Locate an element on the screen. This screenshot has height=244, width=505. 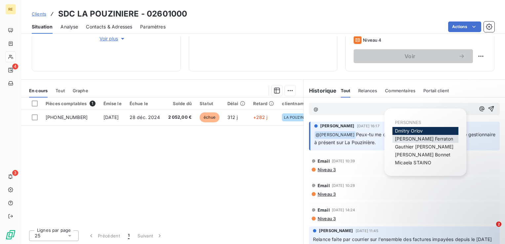
span: 4 is located at coordinates (15, 66).